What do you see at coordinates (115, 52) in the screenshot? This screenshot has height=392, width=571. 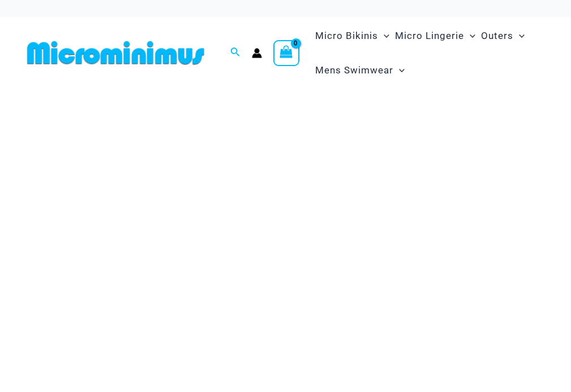 I see `img: MM SHOP LOGO FLAT` at bounding box center [115, 52].